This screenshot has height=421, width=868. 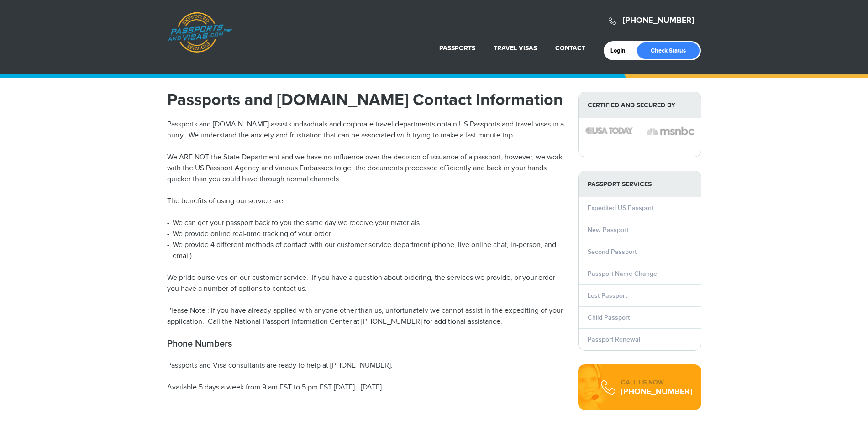 What do you see at coordinates (614, 340) in the screenshot?
I see `a: Passport Renewal` at bounding box center [614, 340].